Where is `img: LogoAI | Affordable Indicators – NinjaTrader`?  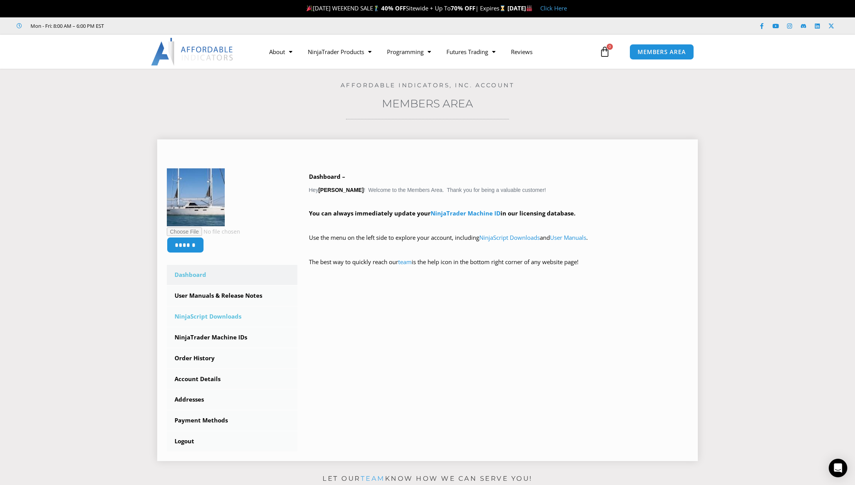 img: LogoAI | Affordable Indicators – NinjaTrader is located at coordinates (192, 52).